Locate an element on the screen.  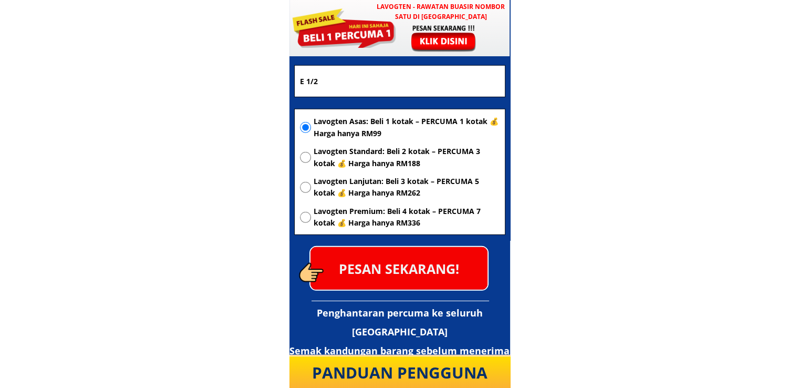
span: Lavogten Lanjutan: Beli 3 kotak – PERCUMA 5 kotak 💰 Harga hanya RM262 is located at coordinates (406, 187).